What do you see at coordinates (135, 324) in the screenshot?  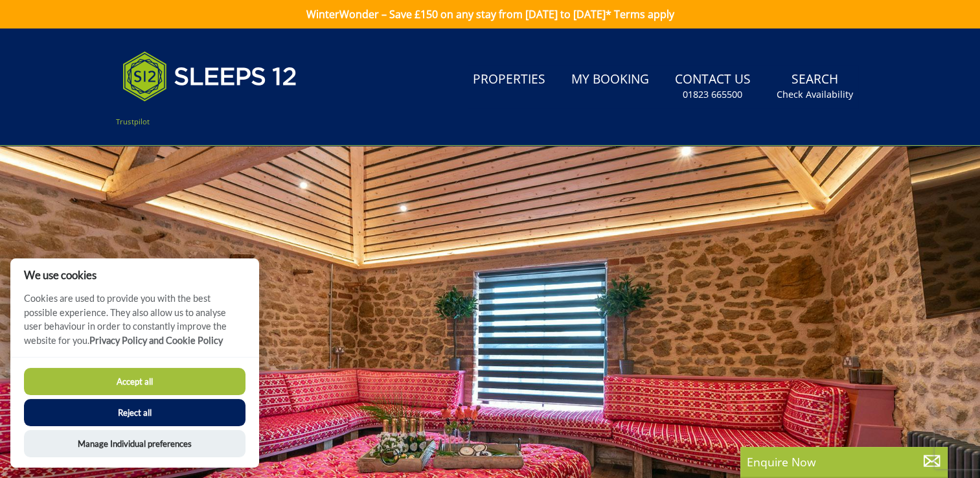 I see `p: Cookies are used to provide you with the best possible experience. They also allow us to analyse ...` at bounding box center [135, 324].